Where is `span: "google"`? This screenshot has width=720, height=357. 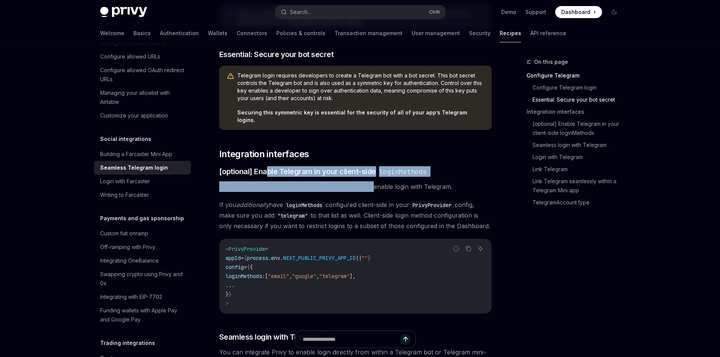 span: "google" is located at coordinates (304, 276).